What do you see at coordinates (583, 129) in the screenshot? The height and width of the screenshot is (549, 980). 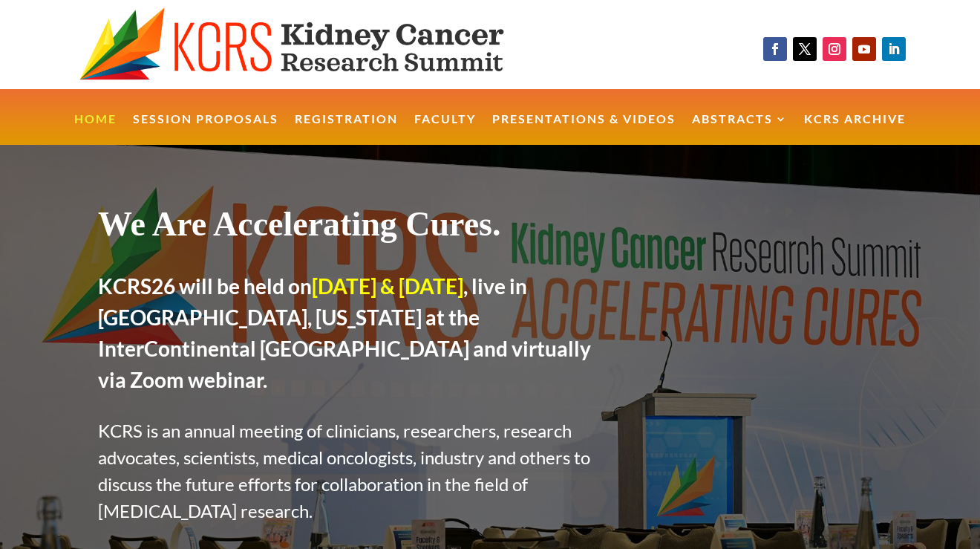 I see `a: Presentations & Videos` at bounding box center [583, 129].